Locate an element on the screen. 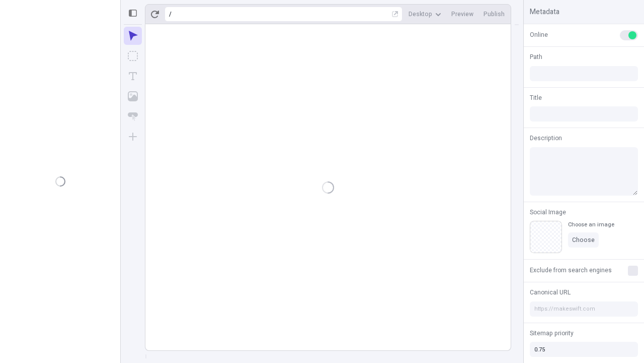 The width and height of the screenshot is (644, 363). button: Button is located at coordinates (133, 117).